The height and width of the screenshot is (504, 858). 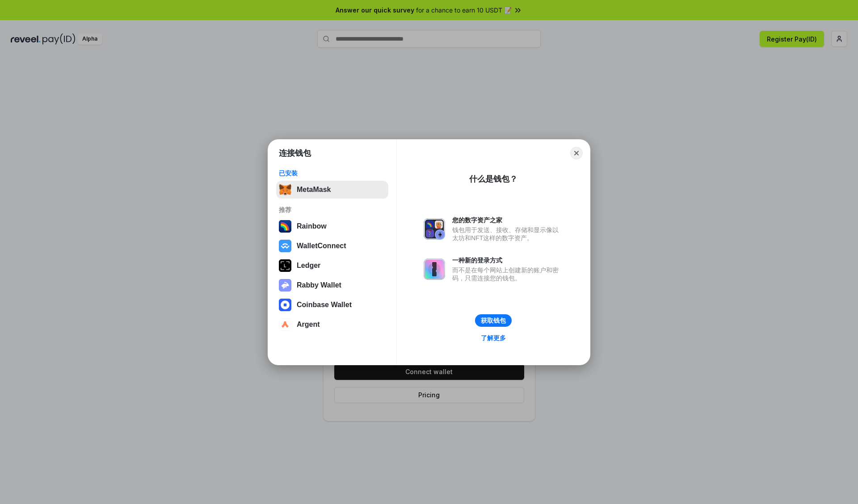 What do you see at coordinates (576, 153) in the screenshot?
I see `button: Close` at bounding box center [576, 153].